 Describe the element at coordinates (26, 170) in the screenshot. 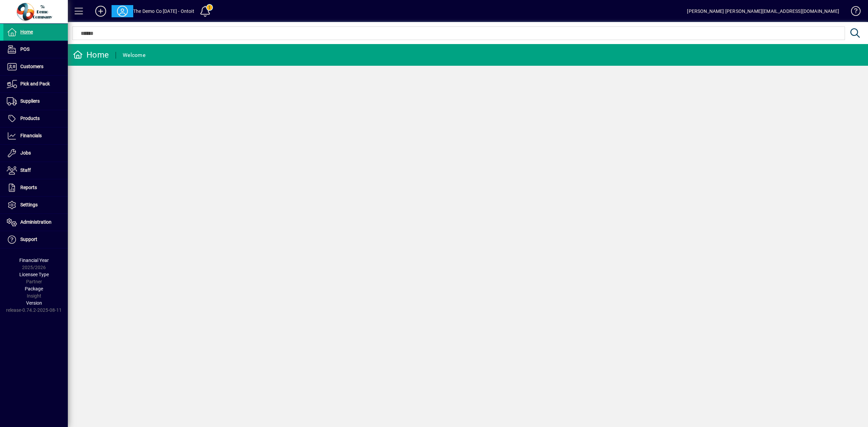

I see `span: Staff` at that location.